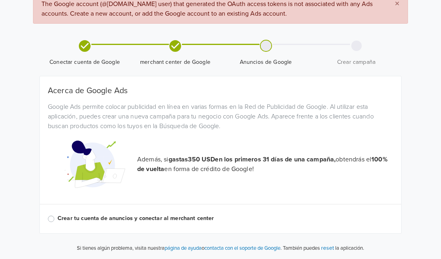 This screenshot has width=441, height=259. What do you see at coordinates (220, 117) in the screenshot?
I see `div: Google Ads permite colocar publicidad en línea en varias formas en la Red de Publicidad de Google...` at bounding box center [220, 117].